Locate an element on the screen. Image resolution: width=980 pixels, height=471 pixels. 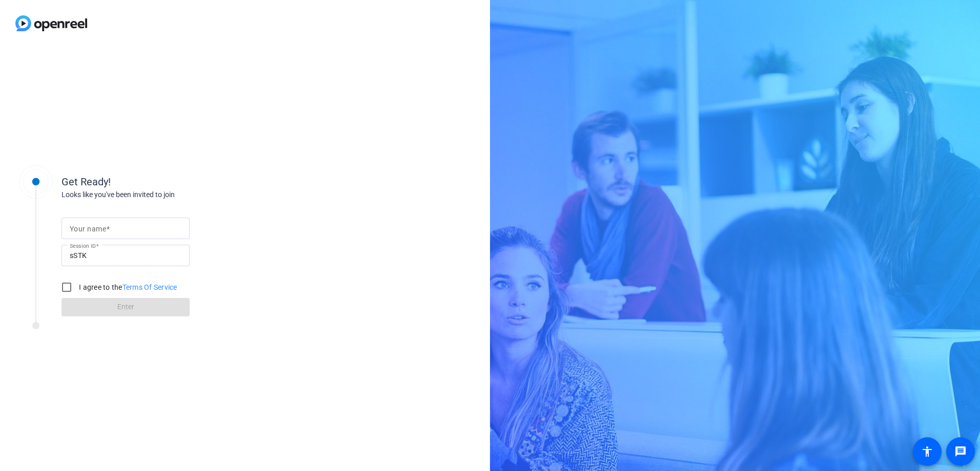
mat-icon: accessibility is located at coordinates (927, 452).